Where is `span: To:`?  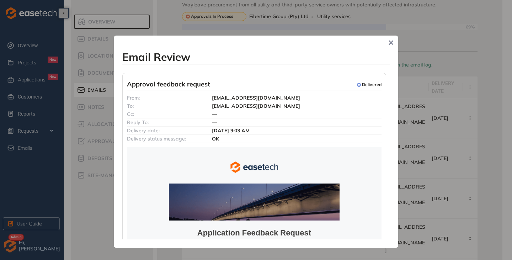
span: To: is located at coordinates (130, 106).